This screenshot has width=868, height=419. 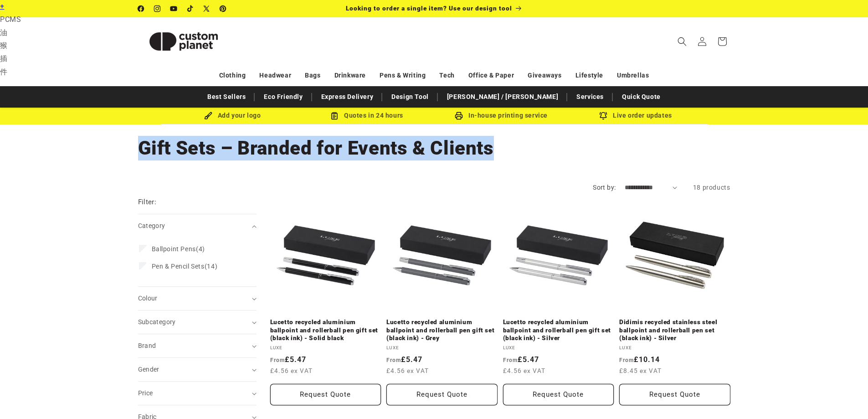 I want to click on a: Tech, so click(x=447, y=75).